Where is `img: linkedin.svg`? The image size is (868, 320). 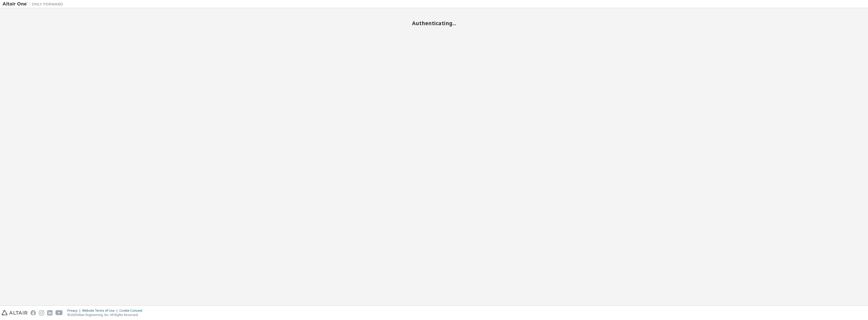
img: linkedin.svg is located at coordinates (50, 313).